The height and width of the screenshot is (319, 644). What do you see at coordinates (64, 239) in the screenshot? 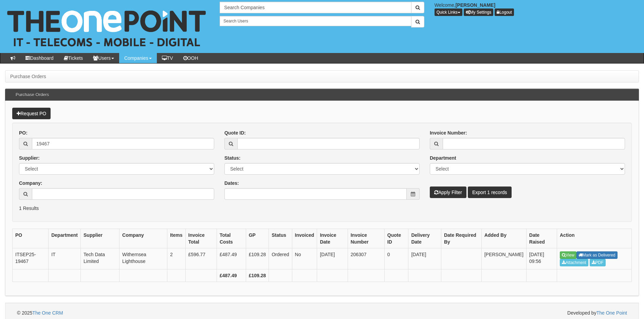
I see `th: Department` at bounding box center [64, 239].